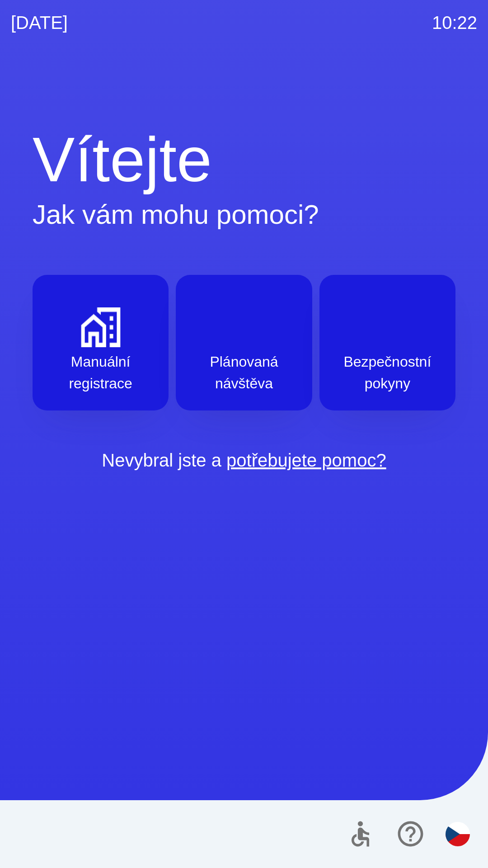 This screenshot has width=488, height=868. What do you see at coordinates (387, 342) in the screenshot?
I see `button: Bezpečnostní pokyny` at bounding box center [387, 342].